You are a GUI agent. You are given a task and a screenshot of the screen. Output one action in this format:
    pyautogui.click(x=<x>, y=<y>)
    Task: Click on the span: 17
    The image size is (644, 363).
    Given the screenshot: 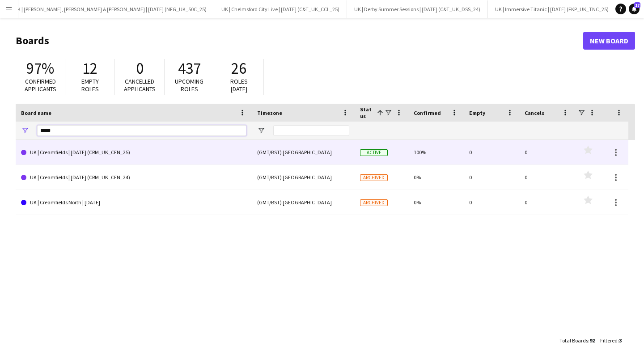 What is the action you would take?
    pyautogui.click(x=637, y=5)
    